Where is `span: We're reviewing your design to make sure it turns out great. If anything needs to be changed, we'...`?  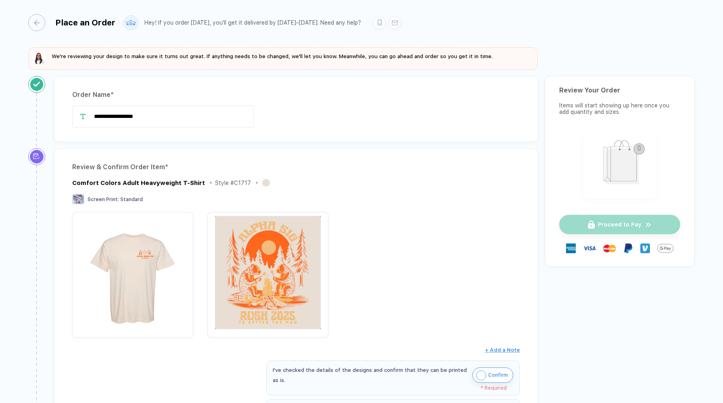
span: We're reviewing your design to make sure it turns out great. If anything needs to be changed, we'... is located at coordinates (272, 56).